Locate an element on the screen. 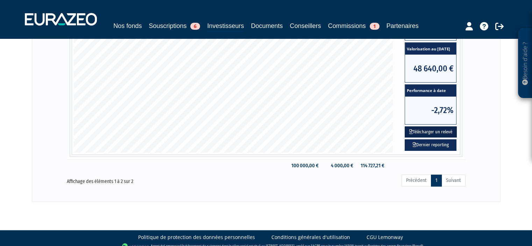  td: 4 000,00 € is located at coordinates (339, 166).